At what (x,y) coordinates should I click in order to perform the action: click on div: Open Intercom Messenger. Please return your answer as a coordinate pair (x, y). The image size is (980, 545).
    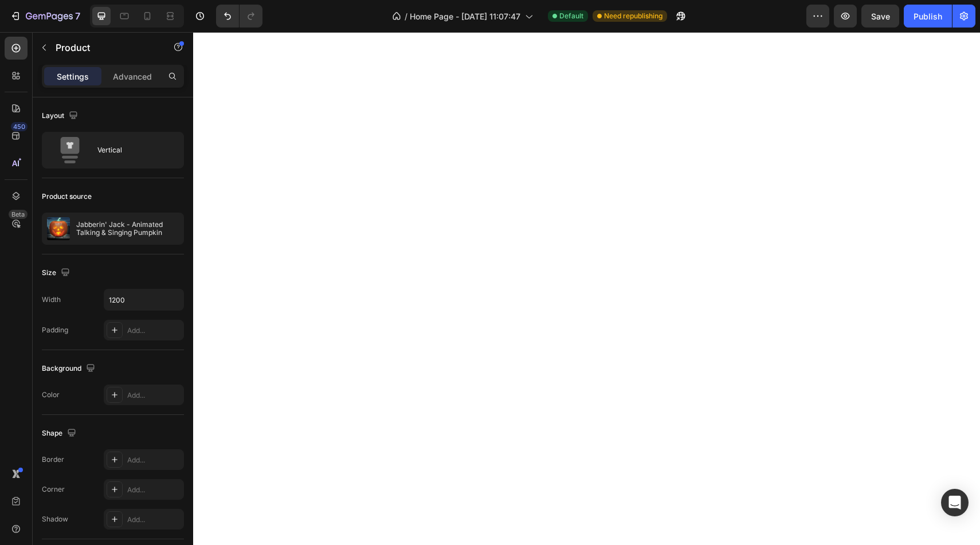
    Looking at the image, I should click on (955, 502).